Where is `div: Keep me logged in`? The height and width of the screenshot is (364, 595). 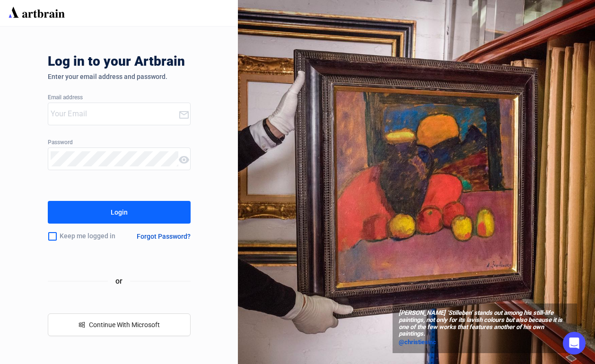 div: Keep me logged in is located at coordinates (87, 237).